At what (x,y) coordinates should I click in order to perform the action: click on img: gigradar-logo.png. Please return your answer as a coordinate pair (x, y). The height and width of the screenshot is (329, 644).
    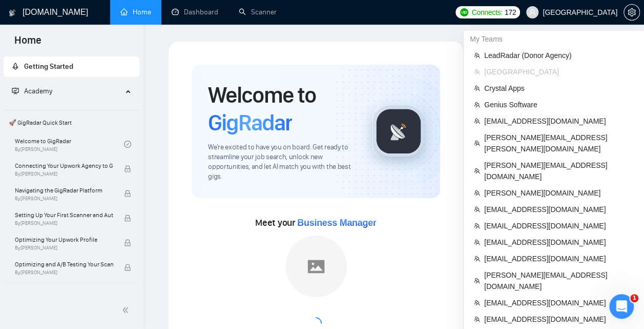
    Looking at the image, I should click on (398, 131).